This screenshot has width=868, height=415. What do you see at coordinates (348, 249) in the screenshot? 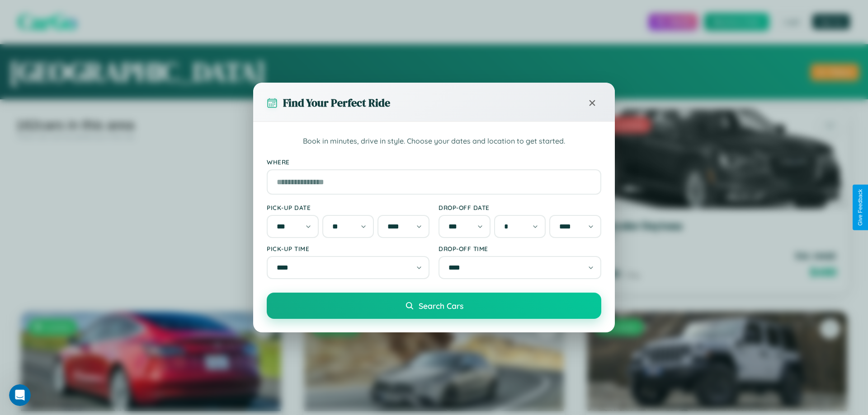
I see `label: Pick-up Time` at bounding box center [348, 249].